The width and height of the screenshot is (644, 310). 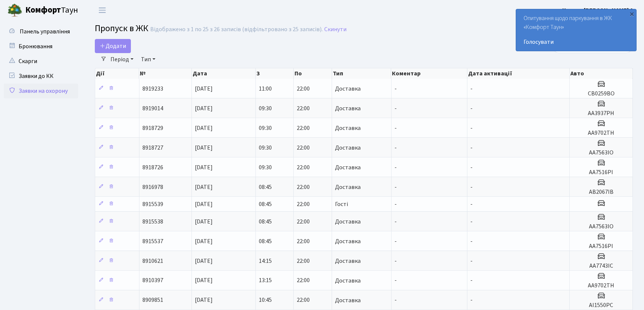 I want to click on span: 8915538, so click(x=153, y=222).